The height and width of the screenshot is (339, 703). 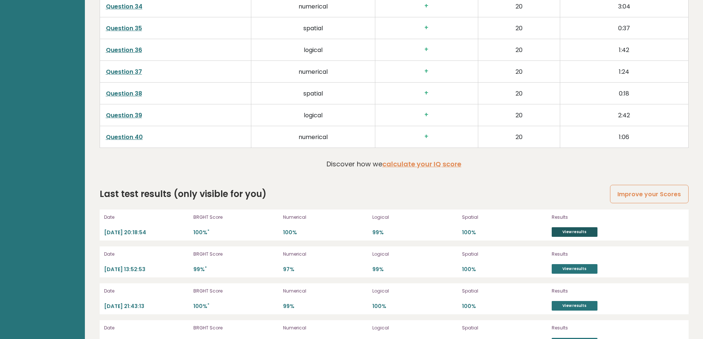 What do you see at coordinates (124, 50) in the screenshot?
I see `a: Question 36` at bounding box center [124, 50].